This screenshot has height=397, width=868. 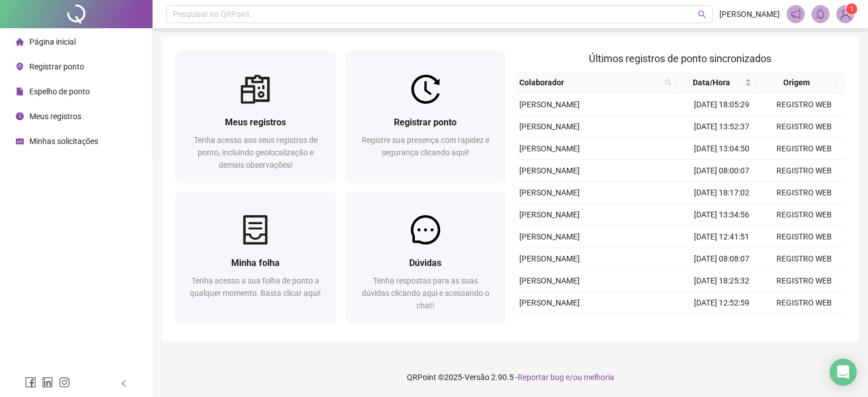 I want to click on span: Dúvidas, so click(x=425, y=262).